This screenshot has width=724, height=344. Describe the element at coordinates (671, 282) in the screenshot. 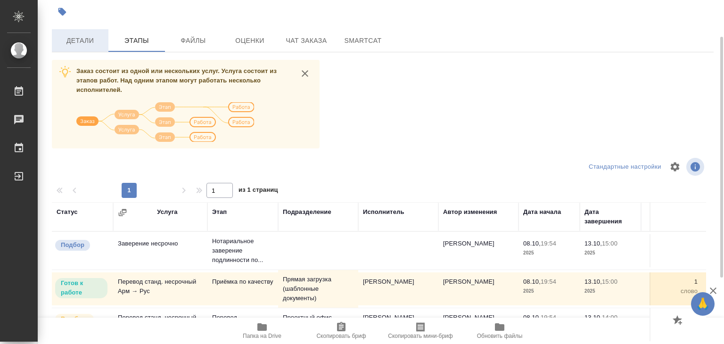

I see `p: 1` at that location.